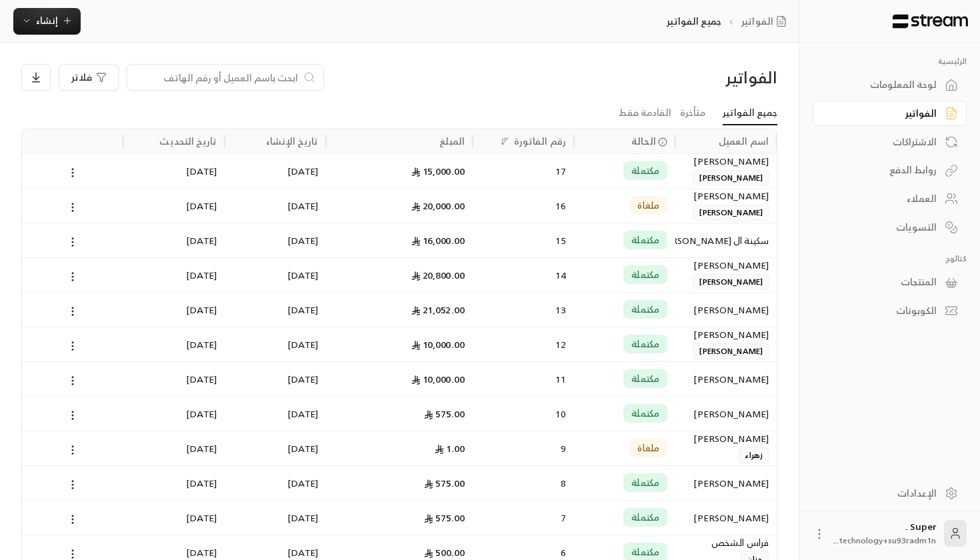 The width and height of the screenshot is (980, 560). I want to click on div: الإعدادات, so click(882, 493).